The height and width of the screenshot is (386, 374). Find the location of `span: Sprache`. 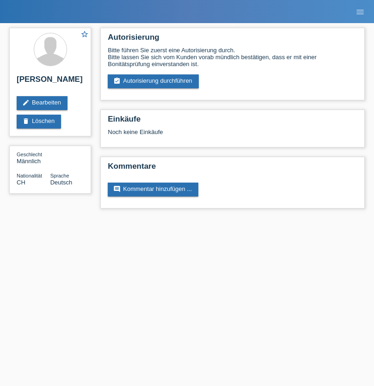

span: Sprache is located at coordinates (60, 176).